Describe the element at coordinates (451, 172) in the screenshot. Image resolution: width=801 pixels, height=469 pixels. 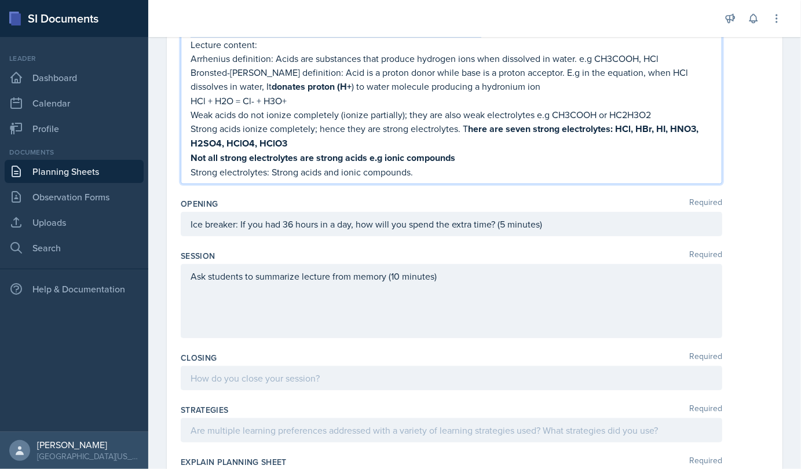
I see `p: Strong electrolytes: Strong acids and ionic compounds.` at that location.